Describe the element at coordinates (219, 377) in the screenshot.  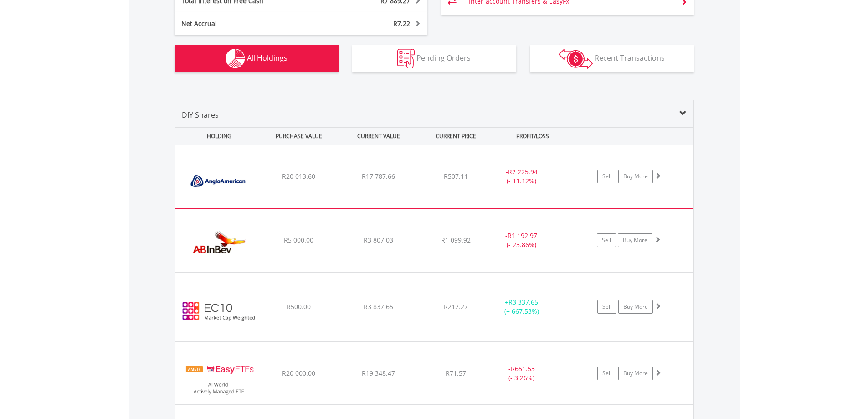
I see `img: EQU.ZA.EASYAI.png` at that location.